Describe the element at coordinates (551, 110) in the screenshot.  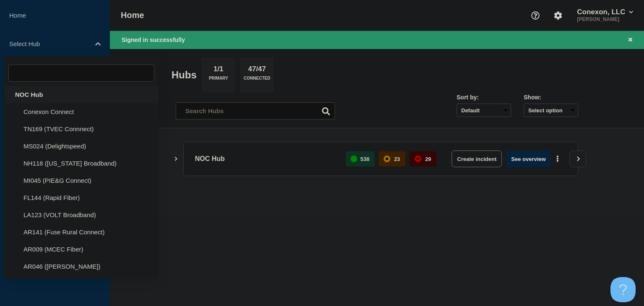
I see `button: Select option` at that location.